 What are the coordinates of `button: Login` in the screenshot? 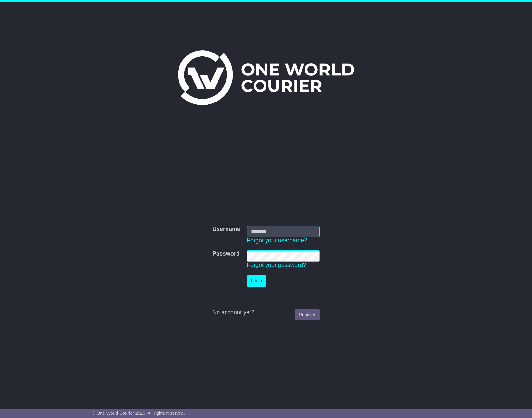 It's located at (256, 281).